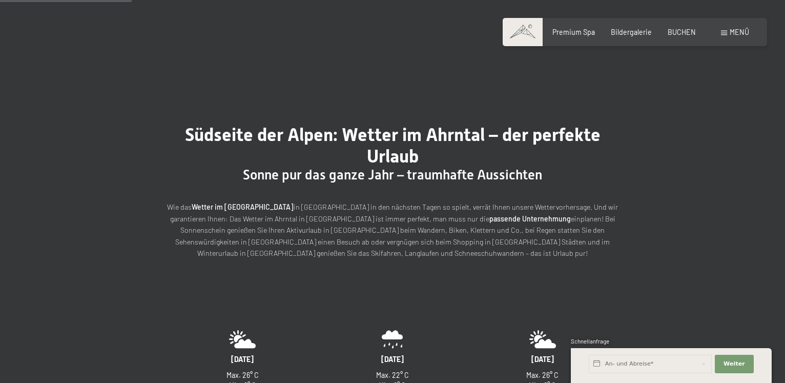  Describe the element at coordinates (393, 375) in the screenshot. I see `span: Max. 22° C` at that location.